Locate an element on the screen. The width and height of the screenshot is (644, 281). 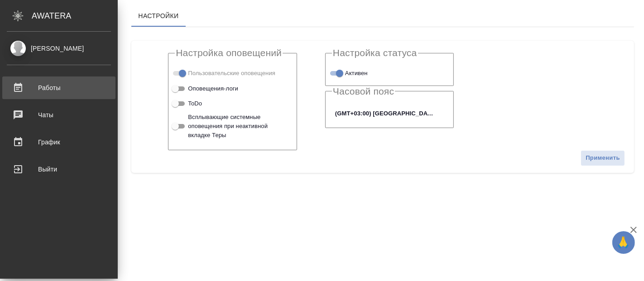
span: Активен is located at coordinates (357, 74).